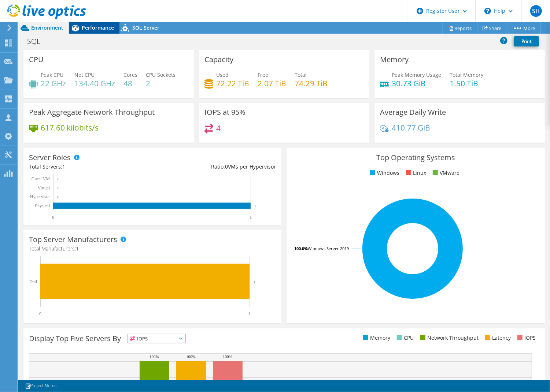  Describe the element at coordinates (50, 158) in the screenshot. I see `h3: Server Roles` at that location.